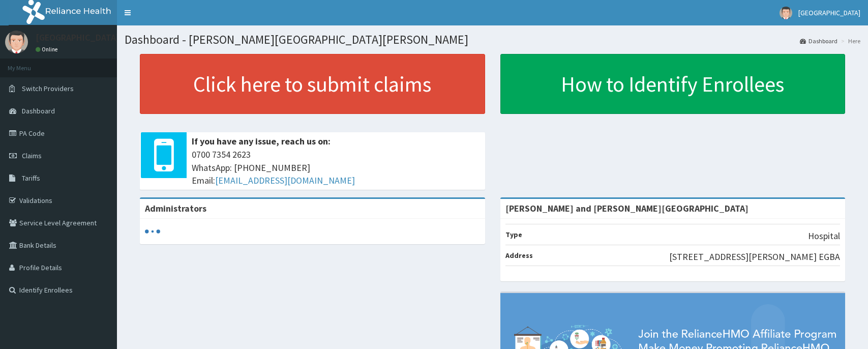  Describe the element at coordinates (31, 178) in the screenshot. I see `span: Tariffs` at that location.